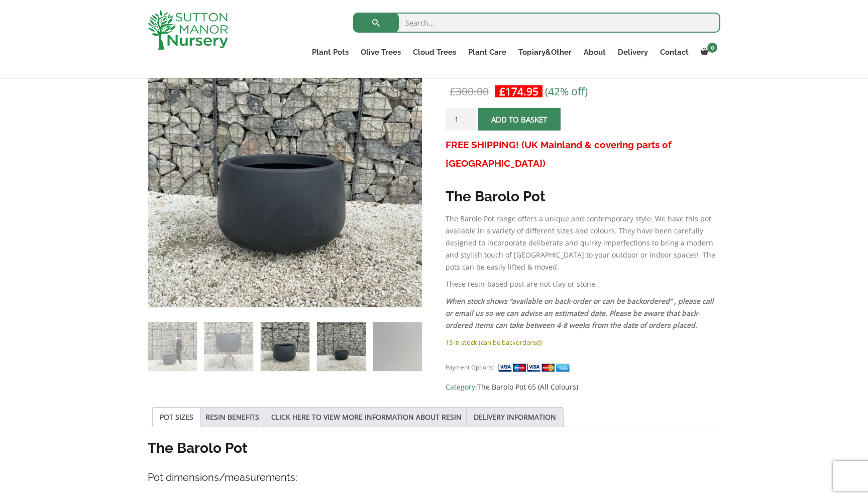 The height and width of the screenshot is (498, 868). Describe the element at coordinates (341, 347) in the screenshot. I see `img: The Barolo Pot 65 Colour Charcoal (Resin) - Image 4` at that location.